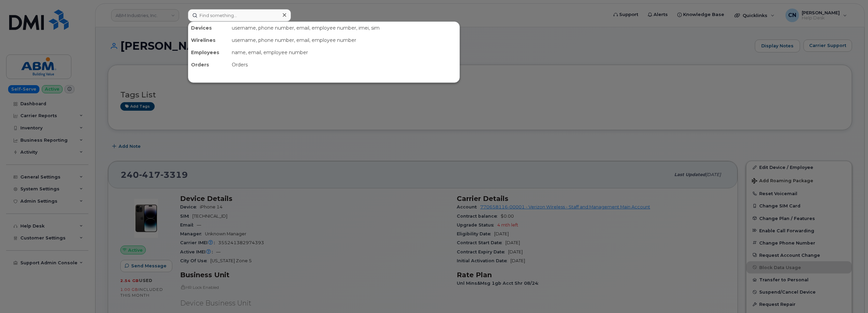  What do you see at coordinates (209, 52) in the screenshot?
I see `div: Employees` at bounding box center [209, 52].